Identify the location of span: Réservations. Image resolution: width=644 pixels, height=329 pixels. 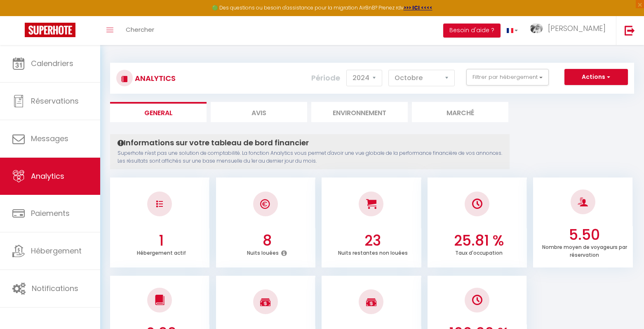
(55, 101).